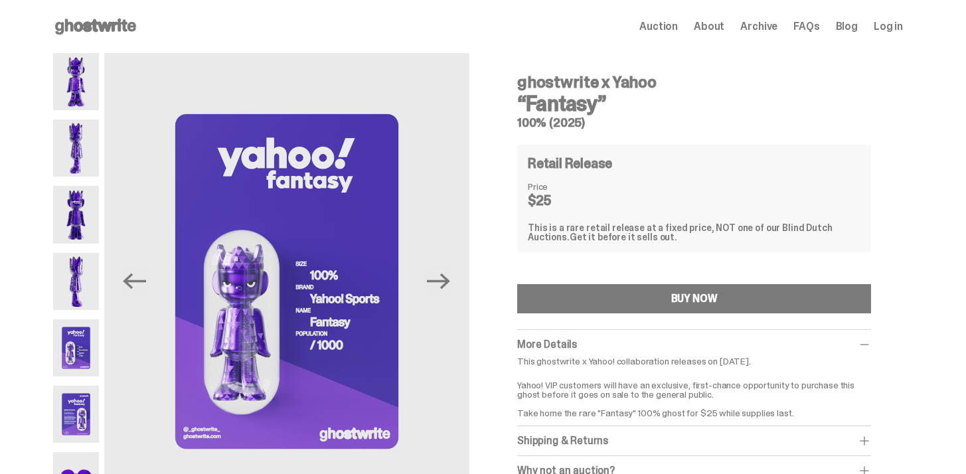 This screenshot has height=474, width=966. What do you see at coordinates (76, 414) in the screenshot?
I see `img: Yahoo-HG---6.png` at bounding box center [76, 414].